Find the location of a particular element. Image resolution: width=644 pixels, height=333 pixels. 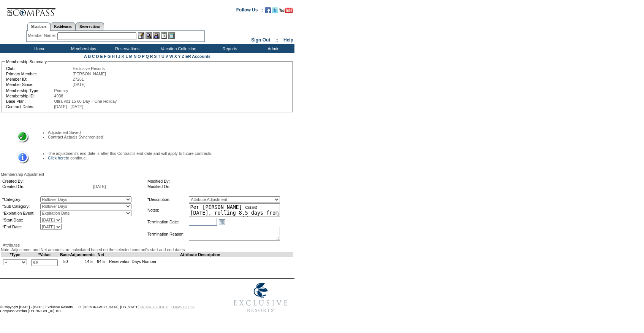

td: Admin is located at coordinates (272, 48).